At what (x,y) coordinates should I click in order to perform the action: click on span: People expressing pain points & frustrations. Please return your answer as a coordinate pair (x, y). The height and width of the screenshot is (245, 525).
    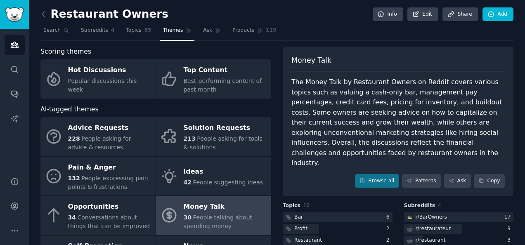
    Looking at the image, I should click on (108, 183).